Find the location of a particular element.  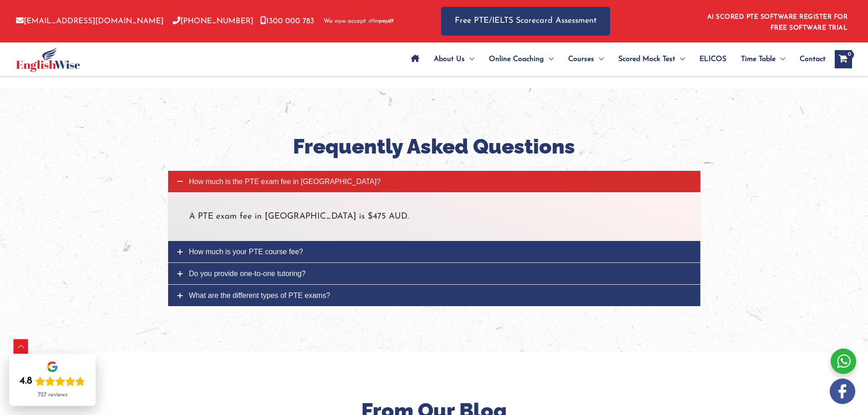

span: About Us is located at coordinates (449, 59).